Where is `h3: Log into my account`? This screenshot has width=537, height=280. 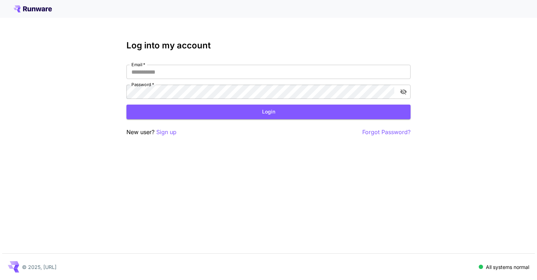
h3: Log into my account is located at coordinates (269, 45).